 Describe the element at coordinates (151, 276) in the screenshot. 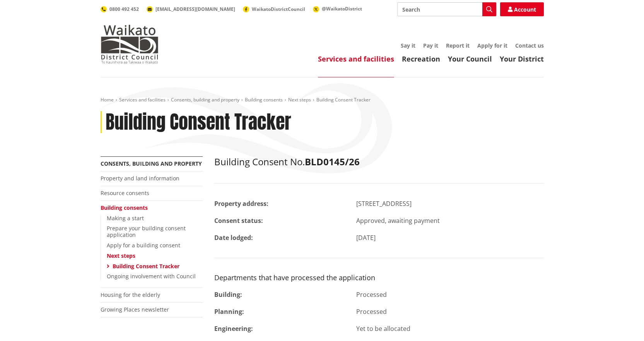

I see `a: Ongoing involvement with Council` at that location.